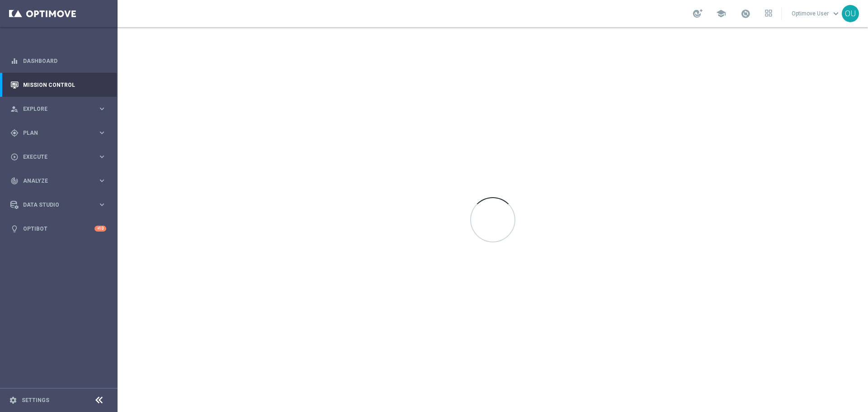 This screenshot has height=412, width=868. Describe the element at coordinates (721, 13) in the screenshot. I see `span: school` at that location.